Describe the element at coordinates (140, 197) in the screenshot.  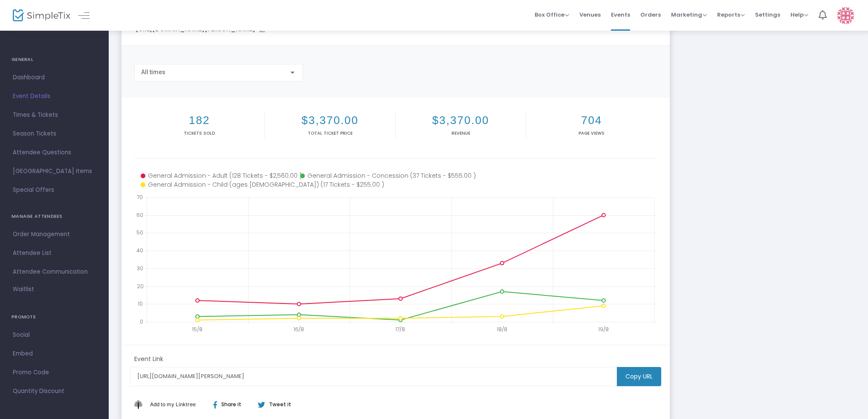
I see `text: 70` at that location.